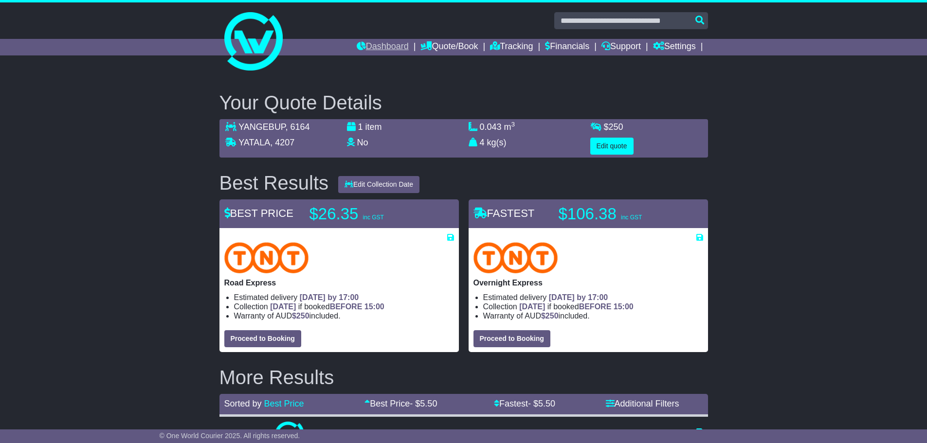 The image size is (927, 443). I want to click on span: , 4207, so click(282, 143).